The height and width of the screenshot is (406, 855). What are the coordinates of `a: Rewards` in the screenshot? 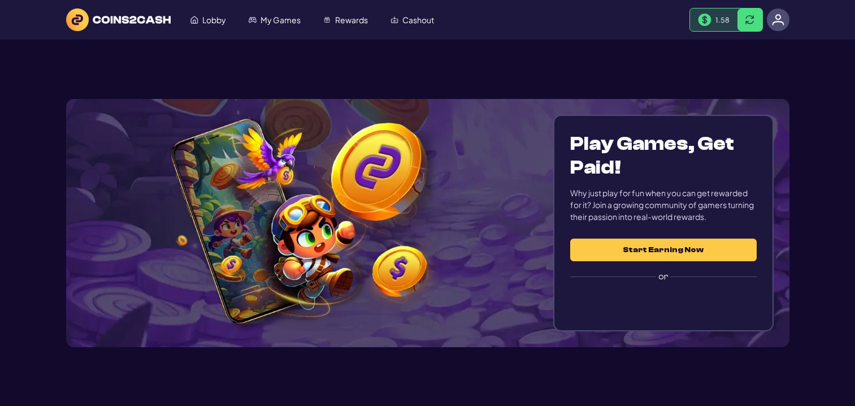 It's located at (345, 20).